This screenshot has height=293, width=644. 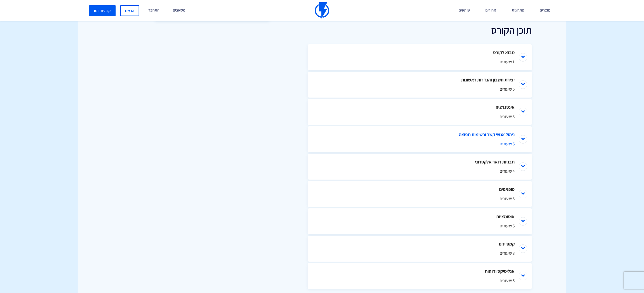 What do you see at coordinates (420, 61) in the screenshot?
I see `span: 1 שיעורים` at bounding box center [420, 61].